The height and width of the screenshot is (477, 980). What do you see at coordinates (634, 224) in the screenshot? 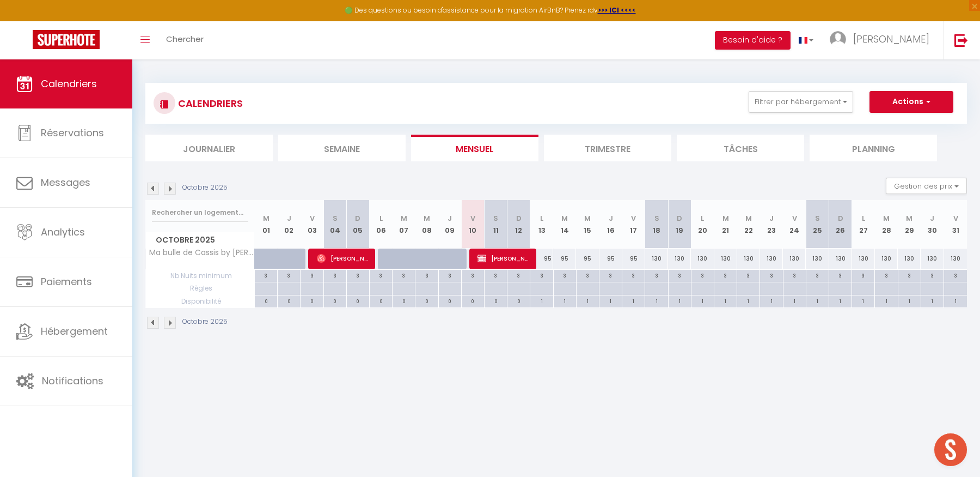
I see `th: 17` at bounding box center [634, 224].